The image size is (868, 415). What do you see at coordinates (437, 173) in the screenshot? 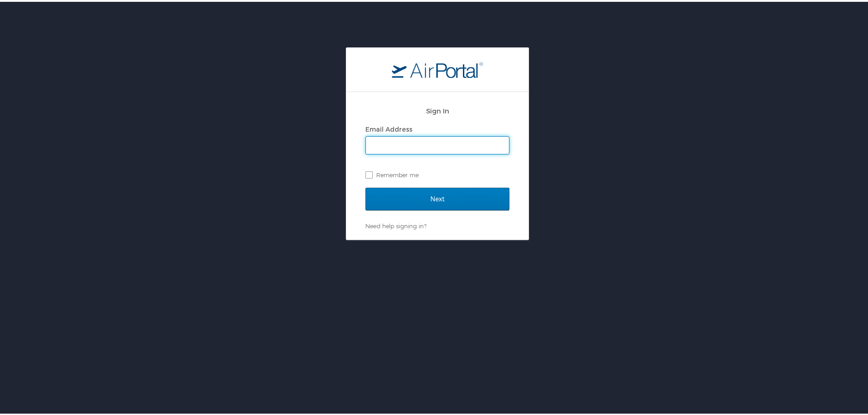
I see `label: Remember me` at bounding box center [437, 173].